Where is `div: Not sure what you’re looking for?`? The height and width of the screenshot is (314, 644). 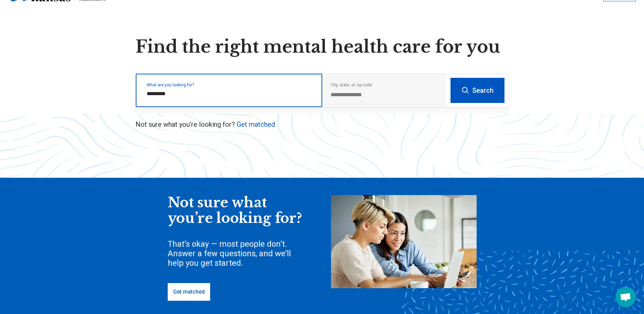
div: Not sure what you’re looking for? is located at coordinates (236, 210).